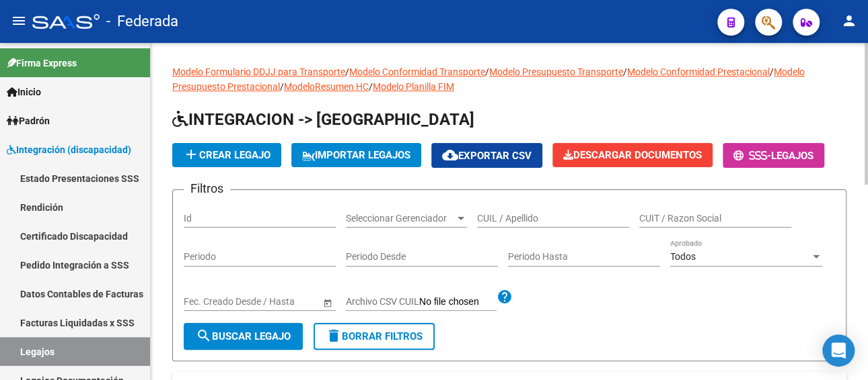 The image size is (868, 380). I want to click on mat-icon: delete, so click(333, 336).